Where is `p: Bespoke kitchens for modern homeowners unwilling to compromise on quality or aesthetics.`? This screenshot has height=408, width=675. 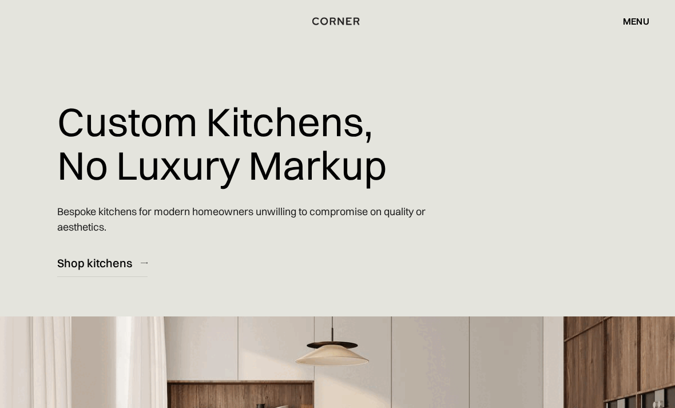 p: Bespoke kitchens for modern homeowners unwilling to compromise on quality or aesthetics. is located at coordinates (251, 219).